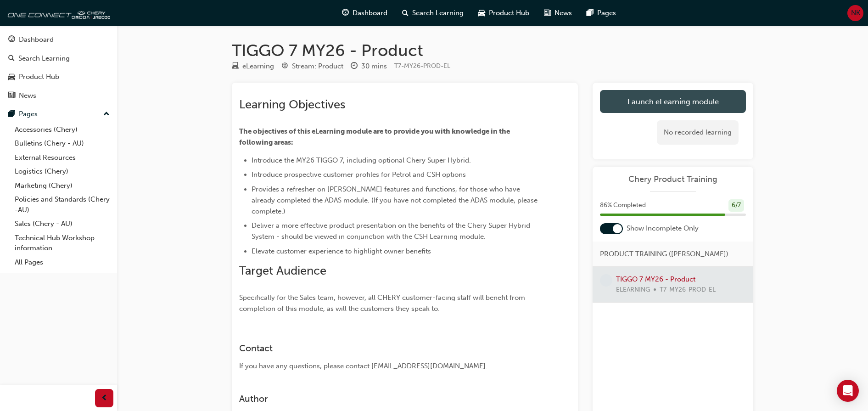  What do you see at coordinates (388, 399) in the screenshot?
I see `h3: Author` at bounding box center [388, 399].